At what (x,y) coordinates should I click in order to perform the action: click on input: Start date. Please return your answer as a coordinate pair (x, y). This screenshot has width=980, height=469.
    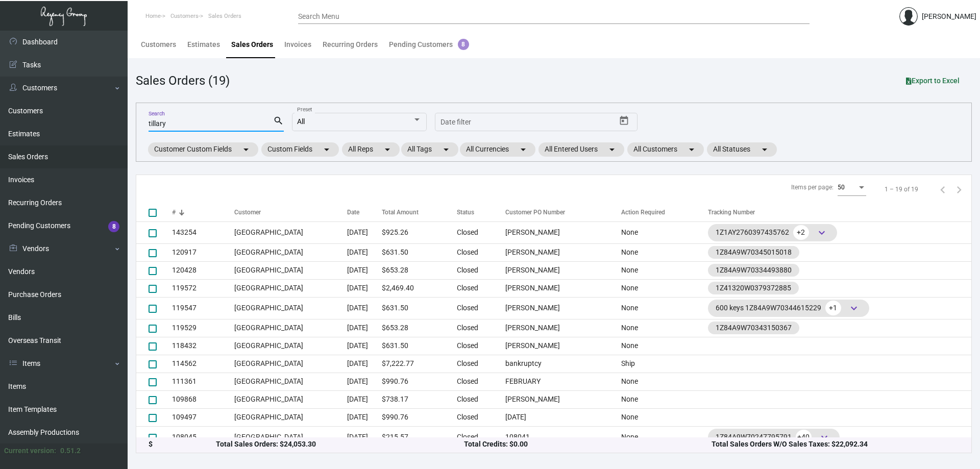
    Looking at the image, I should click on (457, 122).